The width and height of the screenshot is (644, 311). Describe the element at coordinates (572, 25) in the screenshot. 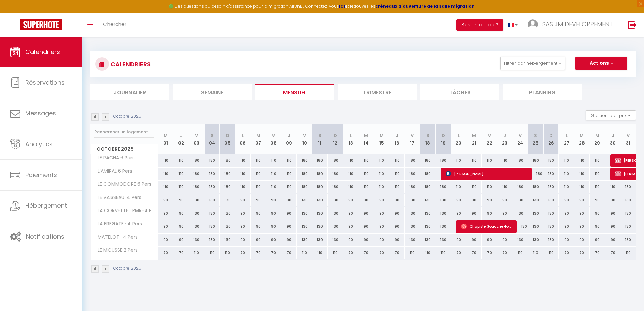

I see `a: ... SAS JM DEVELOPPEMENT` at that location.